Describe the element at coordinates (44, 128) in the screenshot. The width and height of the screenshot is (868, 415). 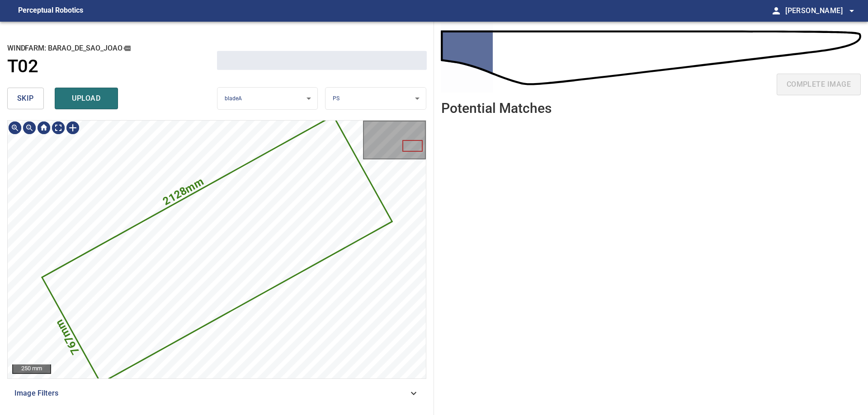
I see `img: Go home` at that location.